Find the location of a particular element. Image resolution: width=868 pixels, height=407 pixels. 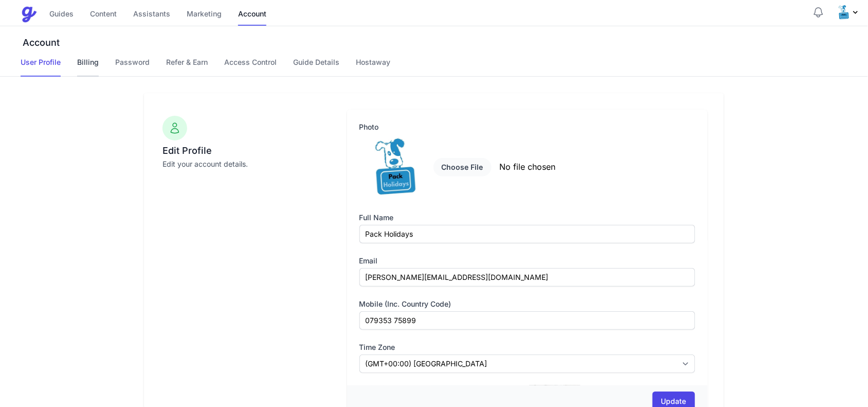

input: Brian Chesky is located at coordinates (527, 234).